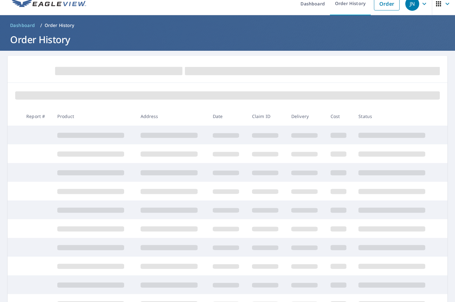 This screenshot has width=455, height=302. What do you see at coordinates (395, 116) in the screenshot?
I see `th: Status` at bounding box center [395, 116].